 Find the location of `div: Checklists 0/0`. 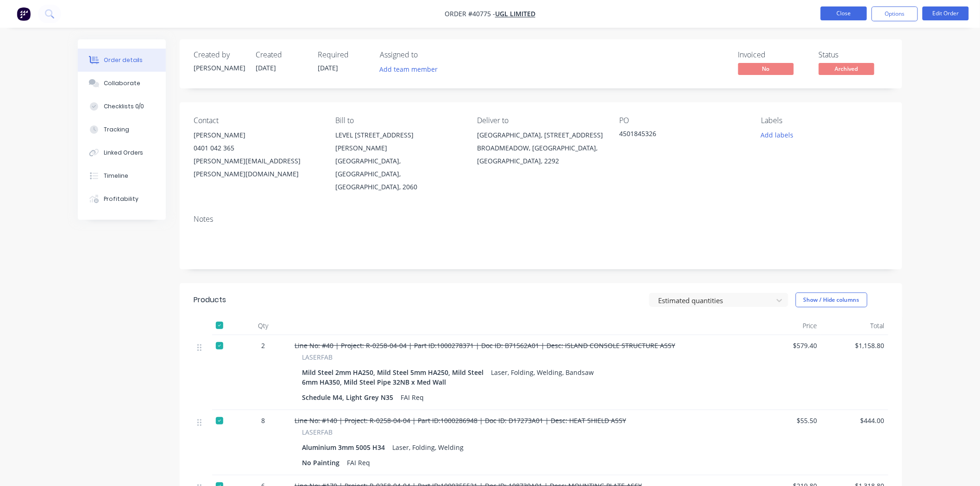

div: Checklists 0/0 is located at coordinates (124, 106).